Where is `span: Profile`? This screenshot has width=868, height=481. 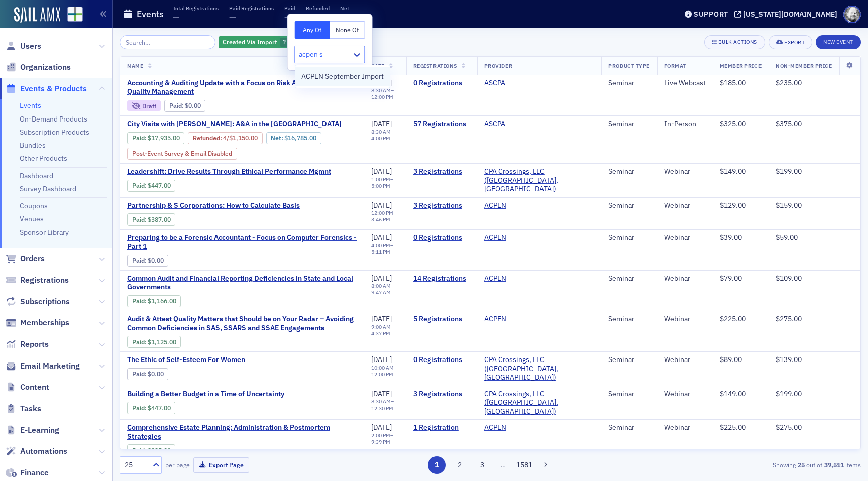 span: Profile is located at coordinates (852, 14).